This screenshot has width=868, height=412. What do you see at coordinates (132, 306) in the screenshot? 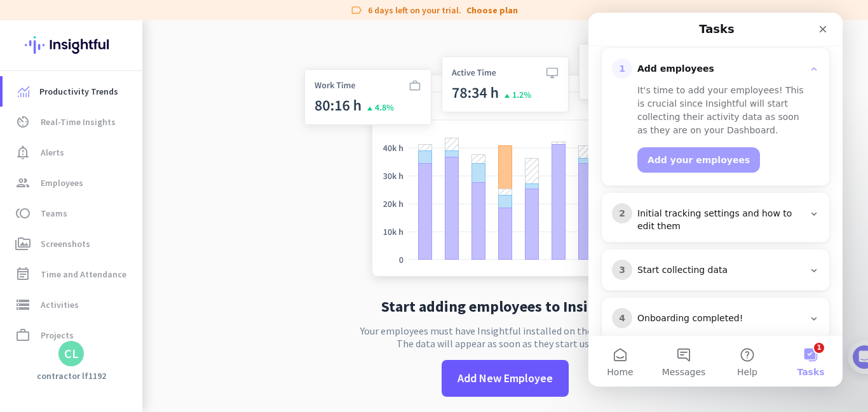
I see `div: Onboarding completed!` at bounding box center [132, 306].